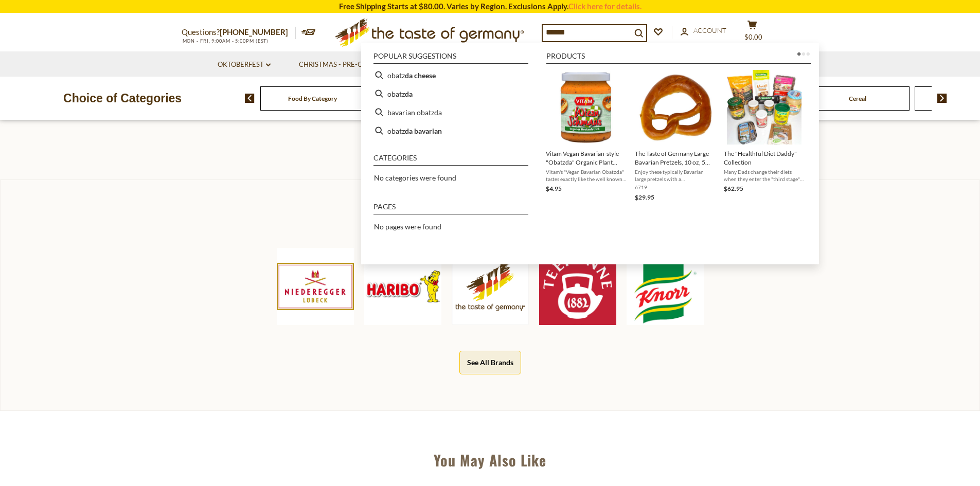  Describe the element at coordinates (490, 362) in the screenshot. I see `button: See All Brands` at that location.